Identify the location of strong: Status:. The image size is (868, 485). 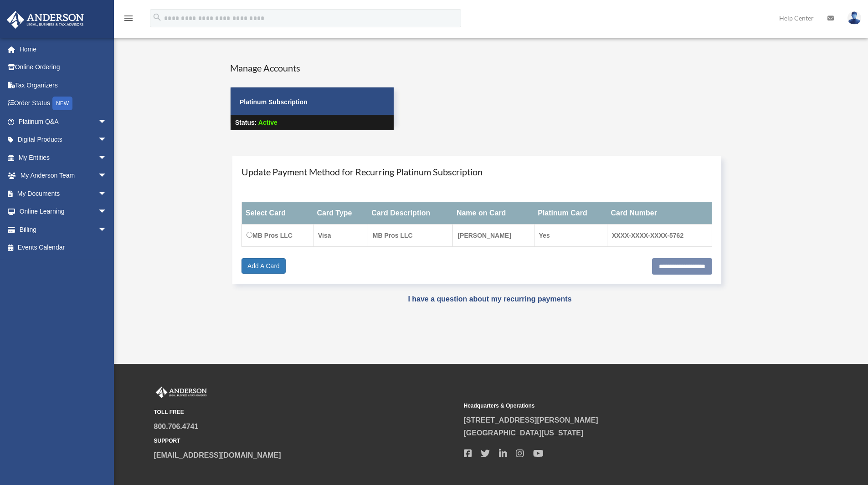
(246, 123).